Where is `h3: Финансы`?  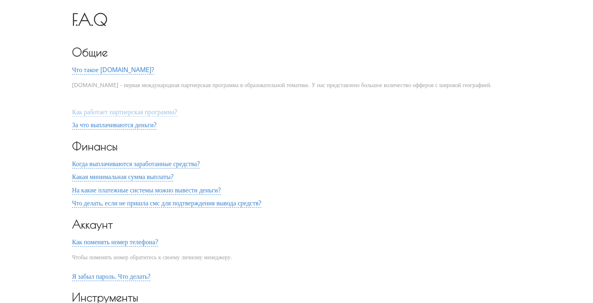
h3: Финансы is located at coordinates (297, 146).